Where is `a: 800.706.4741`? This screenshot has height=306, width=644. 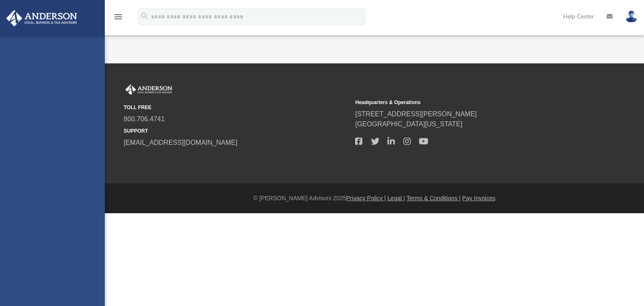
a: 800.706.4741 is located at coordinates (144, 119).